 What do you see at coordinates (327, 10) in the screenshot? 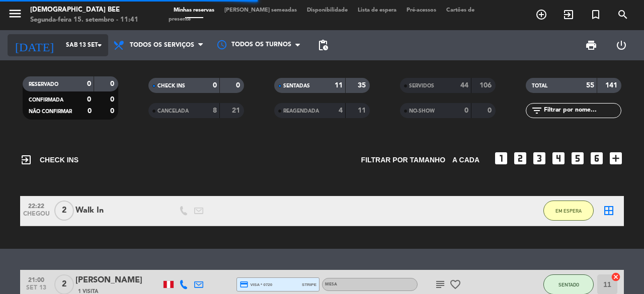
I see `span: Disponibilidade` at bounding box center [327, 10].